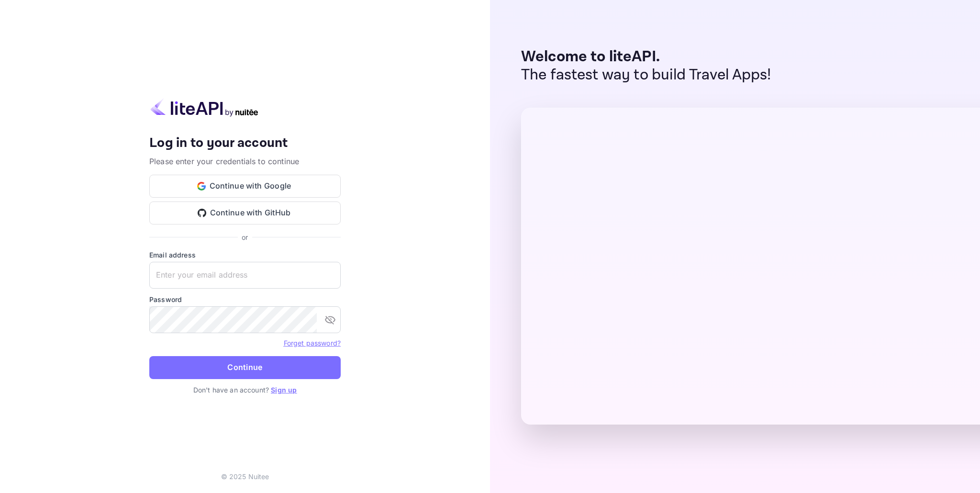  Describe the element at coordinates (245, 476) in the screenshot. I see `p: © 2025 Nuitee` at that location.